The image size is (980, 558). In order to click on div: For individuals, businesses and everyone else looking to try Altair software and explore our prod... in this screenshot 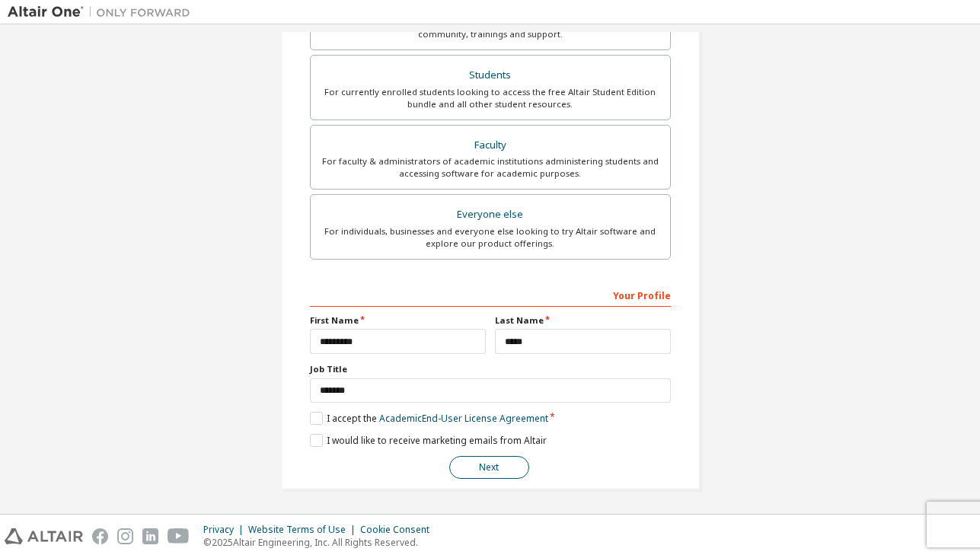, I will do `click(490, 237)`.